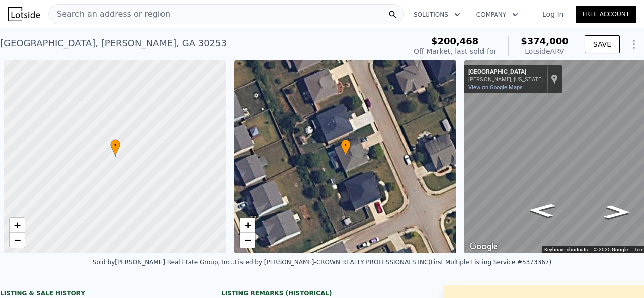  What do you see at coordinates (554, 79) in the screenshot?
I see `a: Show location on map` at bounding box center [554, 79].